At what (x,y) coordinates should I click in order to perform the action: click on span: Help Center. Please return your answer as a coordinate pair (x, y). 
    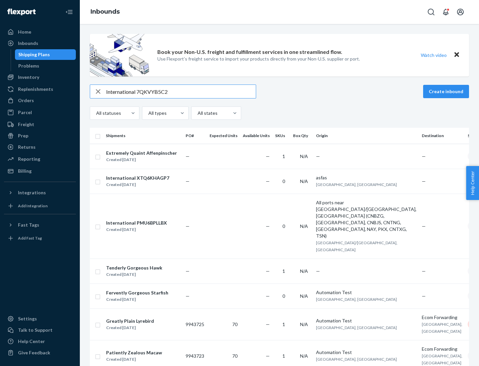
    Looking at the image, I should click on (472, 183).